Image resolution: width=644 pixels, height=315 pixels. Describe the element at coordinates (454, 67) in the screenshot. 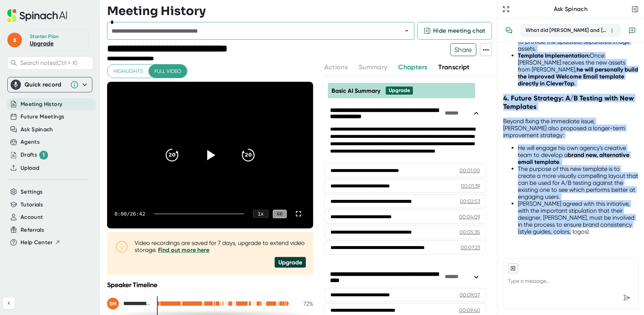

I see `button: Transcript` at that location.